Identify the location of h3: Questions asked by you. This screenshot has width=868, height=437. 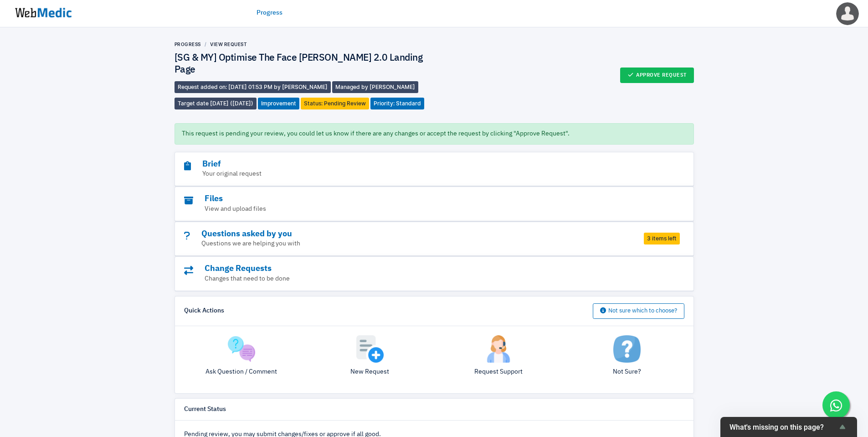
(409, 234).